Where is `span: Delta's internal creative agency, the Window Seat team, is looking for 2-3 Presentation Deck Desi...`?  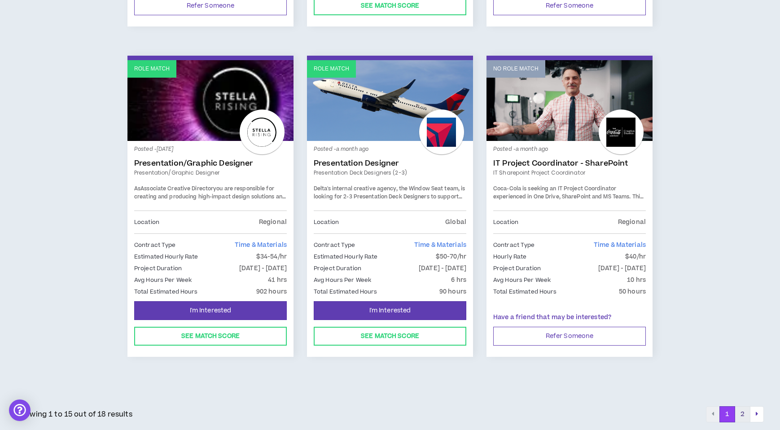
span: Delta's internal creative agency, the Window Seat team, is looking for 2-3 Presentation Deck Desi... is located at coordinates (389, 201).